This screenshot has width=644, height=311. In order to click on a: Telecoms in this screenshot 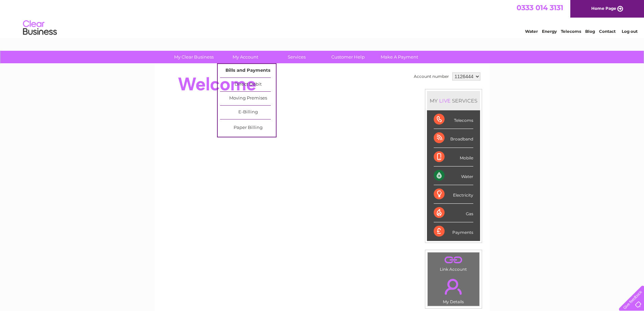, I will do `click(572, 31)`.